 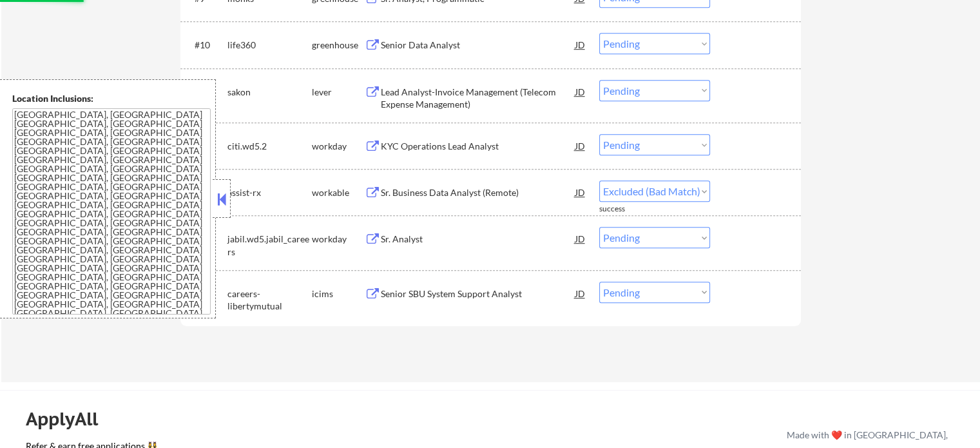 I want to click on div: Senior SBU System Support Analyst, so click(x=479, y=294).